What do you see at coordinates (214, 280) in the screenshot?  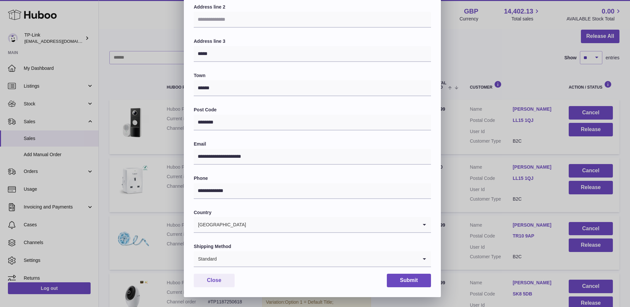 I see `button: Close` at bounding box center [214, 280].